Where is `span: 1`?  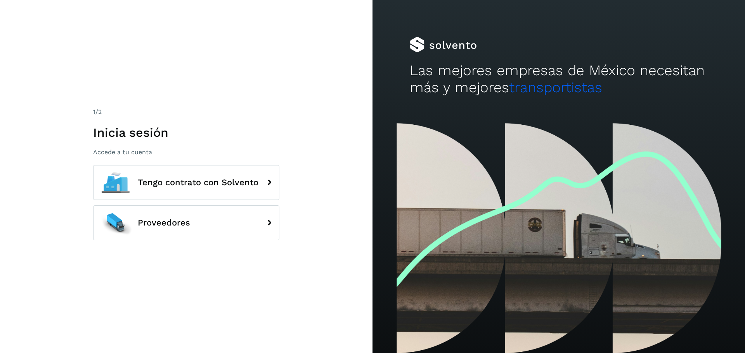
span: 1 is located at coordinates (94, 112).